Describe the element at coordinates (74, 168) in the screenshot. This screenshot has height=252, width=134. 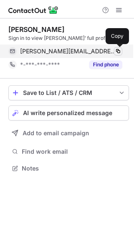
I see `span: Notes` at that location.